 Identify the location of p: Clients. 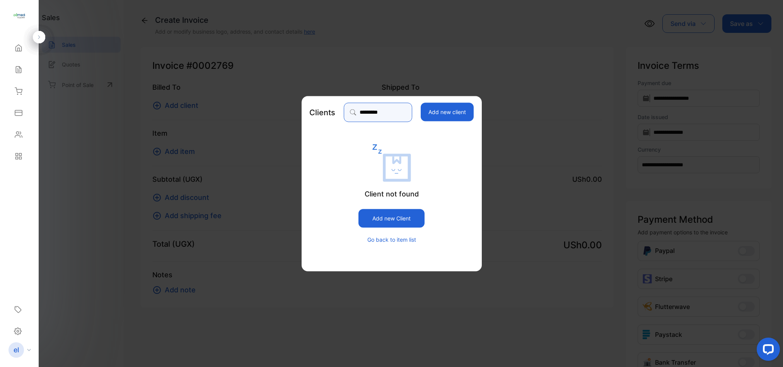
(322, 112).